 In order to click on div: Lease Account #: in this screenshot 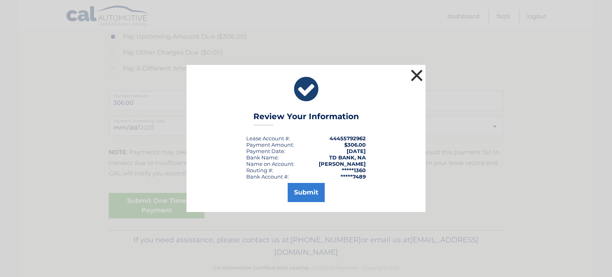, I will do `click(268, 138)`.